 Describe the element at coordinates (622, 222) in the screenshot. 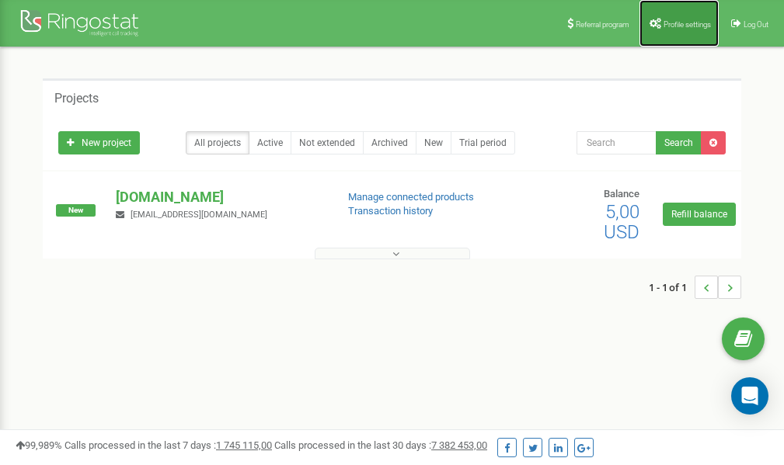

I see `span: 5,00 USD` at that location.